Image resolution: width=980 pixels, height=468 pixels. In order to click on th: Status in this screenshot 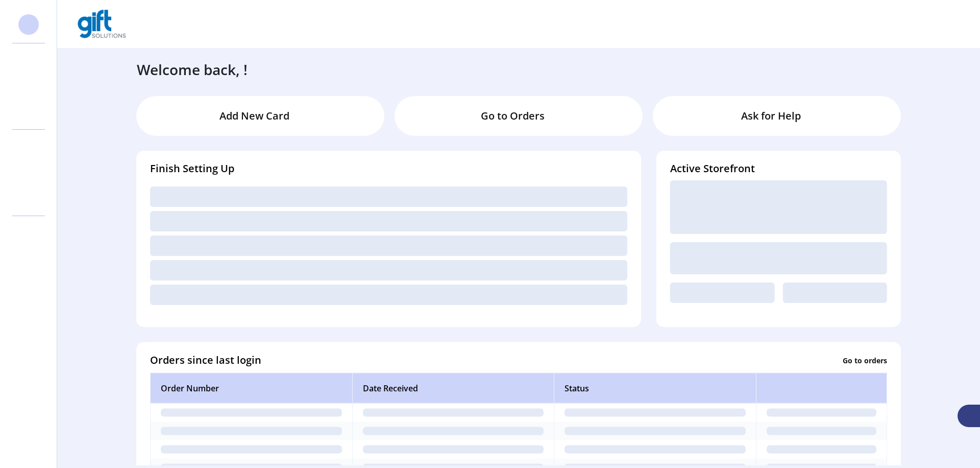, I will do `click(655, 388)`.